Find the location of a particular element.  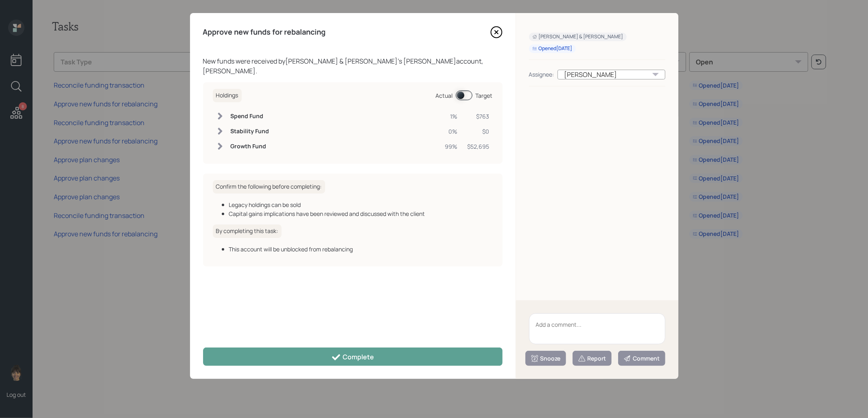

h6: Holdings is located at coordinates (227, 95).